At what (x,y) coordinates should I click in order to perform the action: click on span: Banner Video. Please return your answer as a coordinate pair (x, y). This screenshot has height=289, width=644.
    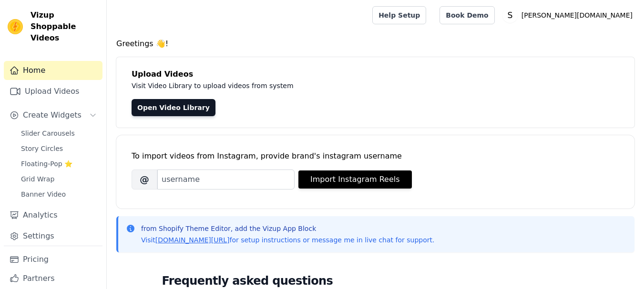
    Looking at the image, I should click on (44, 194).